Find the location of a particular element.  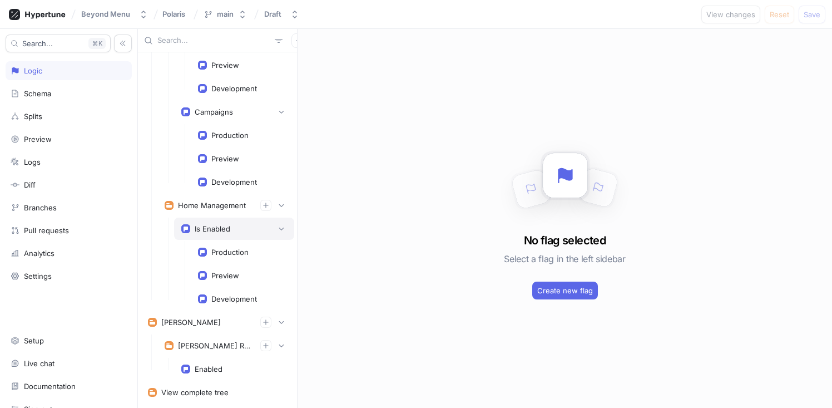

span: Search... is located at coordinates (37, 43).